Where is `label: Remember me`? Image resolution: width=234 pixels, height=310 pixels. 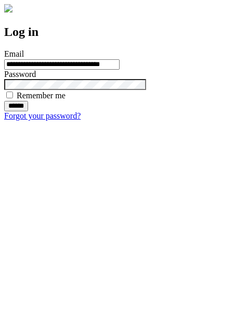 label: Remember me is located at coordinates (41, 95).